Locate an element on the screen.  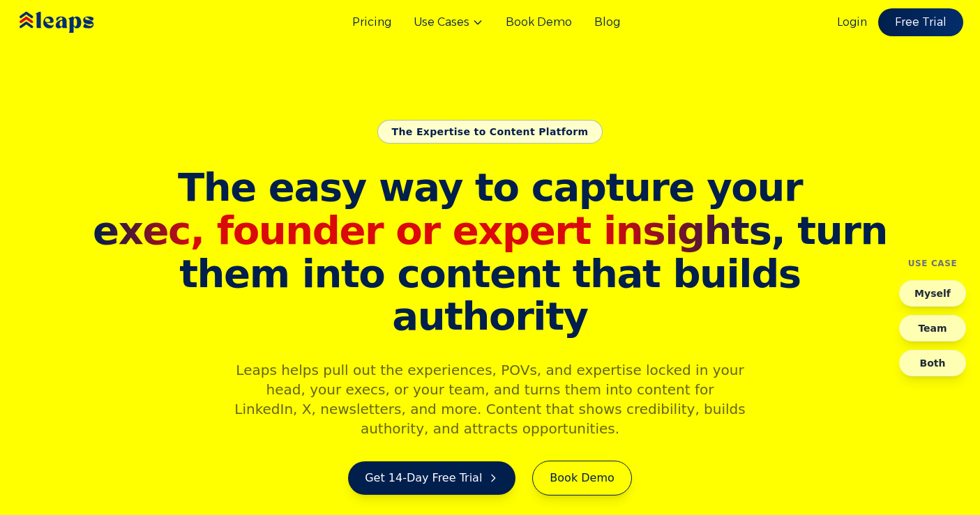
button: Myself is located at coordinates (932, 294).